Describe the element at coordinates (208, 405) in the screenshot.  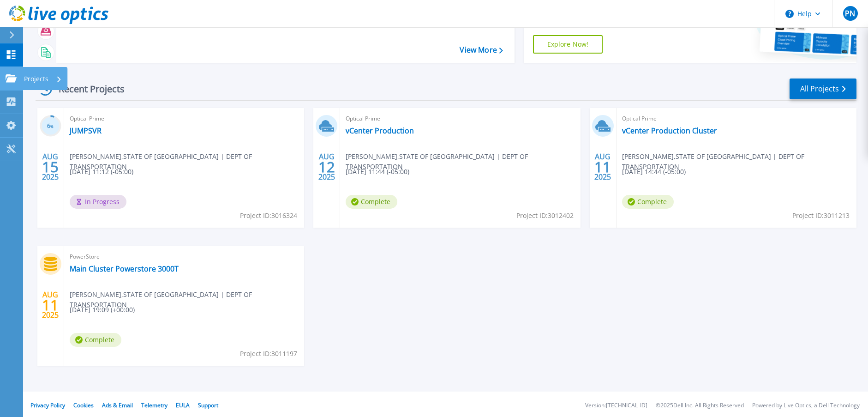
I see `a: Support` at that location.